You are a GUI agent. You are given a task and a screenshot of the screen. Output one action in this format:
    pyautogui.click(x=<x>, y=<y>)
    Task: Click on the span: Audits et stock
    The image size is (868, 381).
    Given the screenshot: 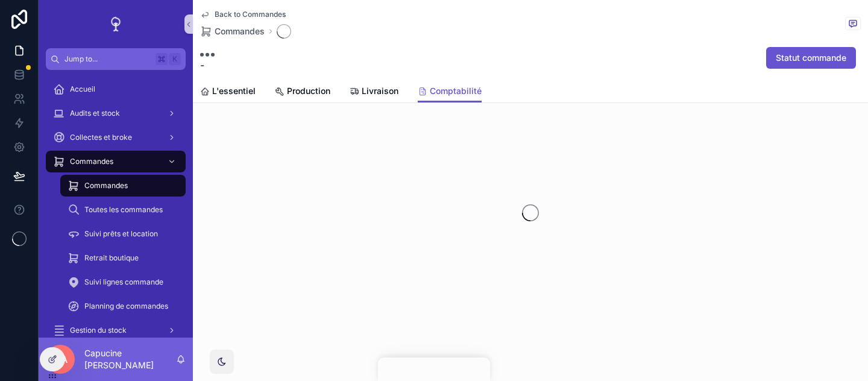 What is the action you would take?
    pyautogui.click(x=94, y=114)
    